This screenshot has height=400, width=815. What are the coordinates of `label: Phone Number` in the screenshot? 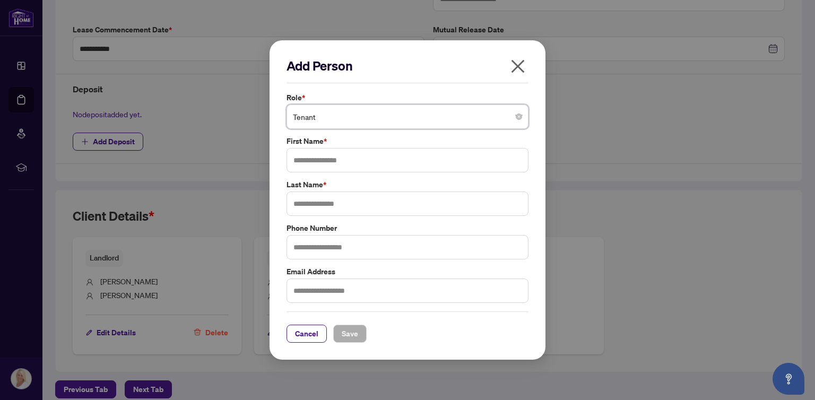 It's located at (408, 228).